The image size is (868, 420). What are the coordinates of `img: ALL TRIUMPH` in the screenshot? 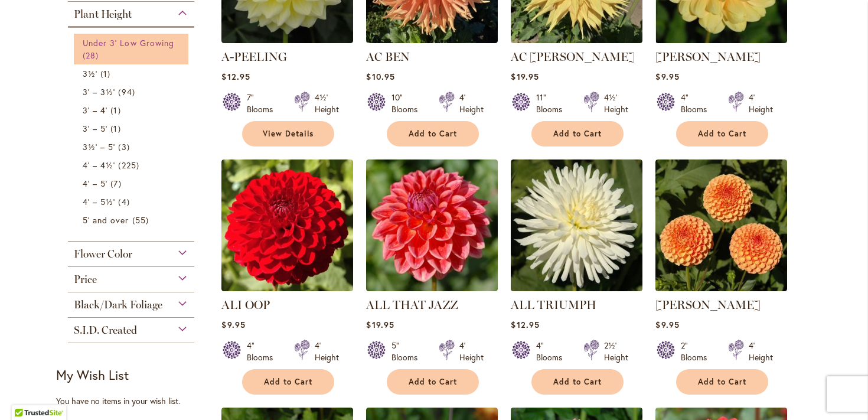 It's located at (576, 225).